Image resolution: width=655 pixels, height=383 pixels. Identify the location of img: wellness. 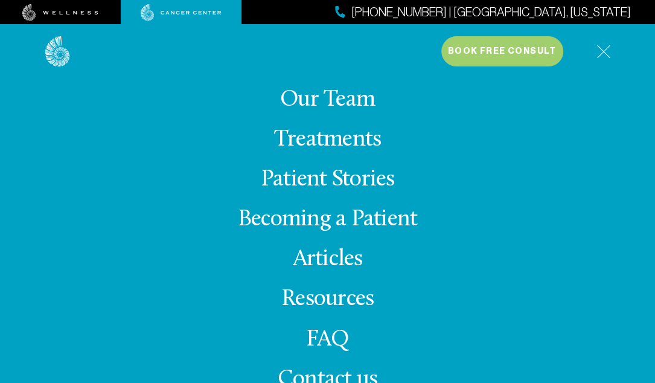
(60, 13).